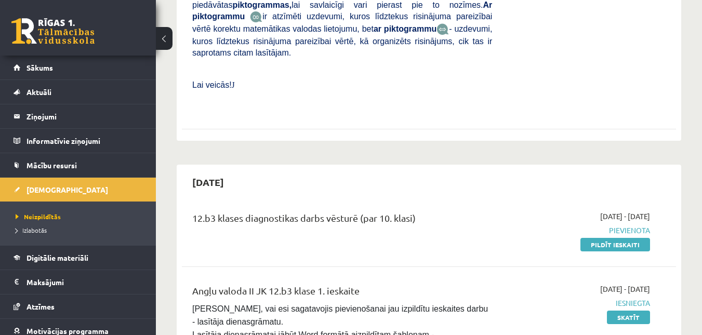 This screenshot has height=335, width=702. I want to click on span: - uzdevumi, kuros līdztekus risinājuma pareizībai vērtē, kā organizēts risinājums, cik tas ir sap..., so click(342, 41).